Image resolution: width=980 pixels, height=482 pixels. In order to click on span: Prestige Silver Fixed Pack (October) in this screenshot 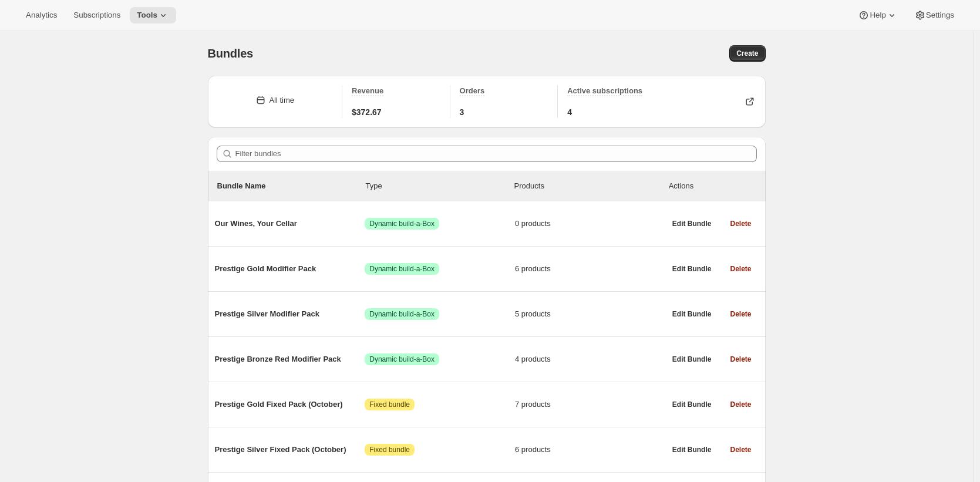, I will do `click(290, 450)`.